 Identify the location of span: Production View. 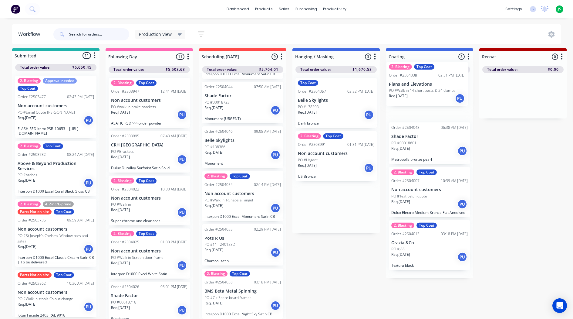
(155, 34).